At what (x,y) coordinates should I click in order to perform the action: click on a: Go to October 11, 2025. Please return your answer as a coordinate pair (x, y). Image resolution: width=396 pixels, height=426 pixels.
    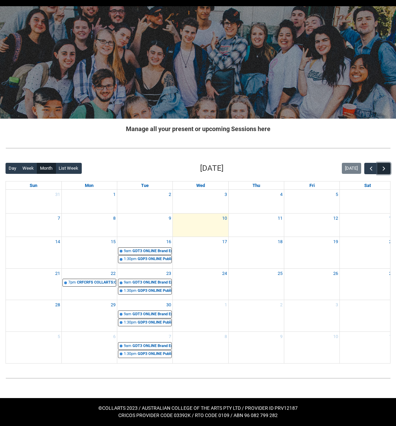
    Looking at the image, I should click on (392, 337).